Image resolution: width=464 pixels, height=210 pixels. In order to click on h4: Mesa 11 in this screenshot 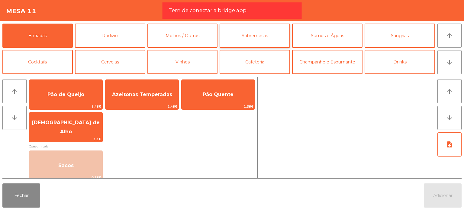, I will do `click(21, 11)`.